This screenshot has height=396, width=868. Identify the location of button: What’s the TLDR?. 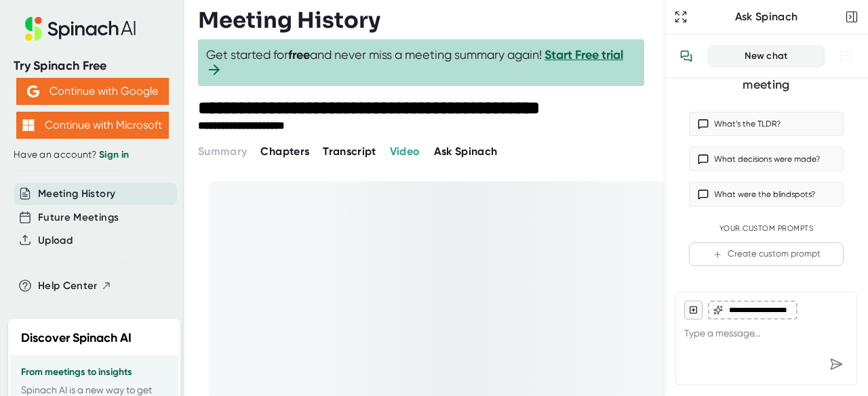
(767, 124).